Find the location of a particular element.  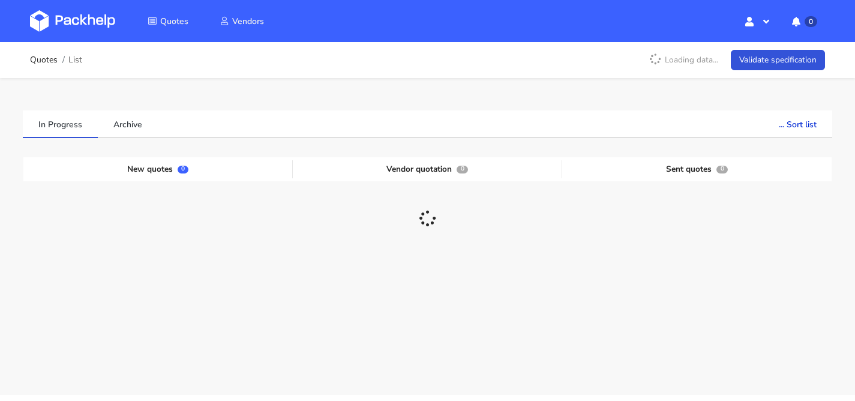

div: Sent quotes is located at coordinates (697, 169).